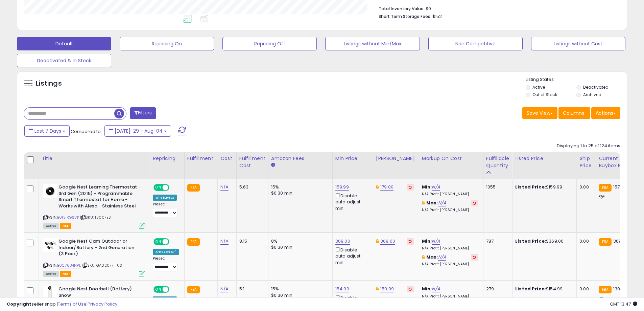 The image size is (644, 311). Describe the element at coordinates (497, 289) in the screenshot. I see `div: 279` at that location.